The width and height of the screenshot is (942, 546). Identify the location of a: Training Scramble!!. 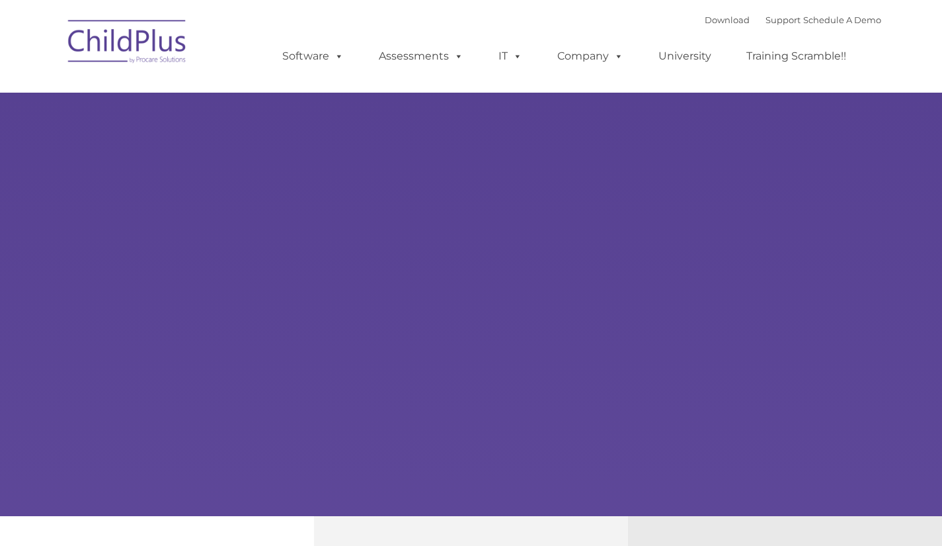
(796, 56).